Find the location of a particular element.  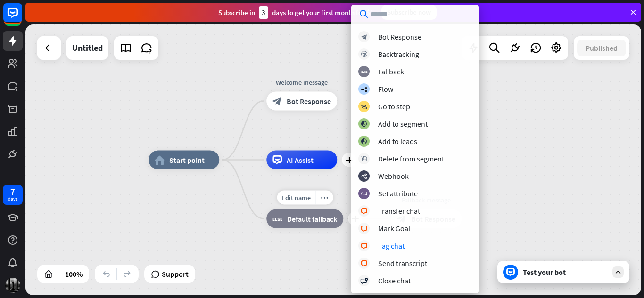

div: Add to segment is located at coordinates (403, 124).